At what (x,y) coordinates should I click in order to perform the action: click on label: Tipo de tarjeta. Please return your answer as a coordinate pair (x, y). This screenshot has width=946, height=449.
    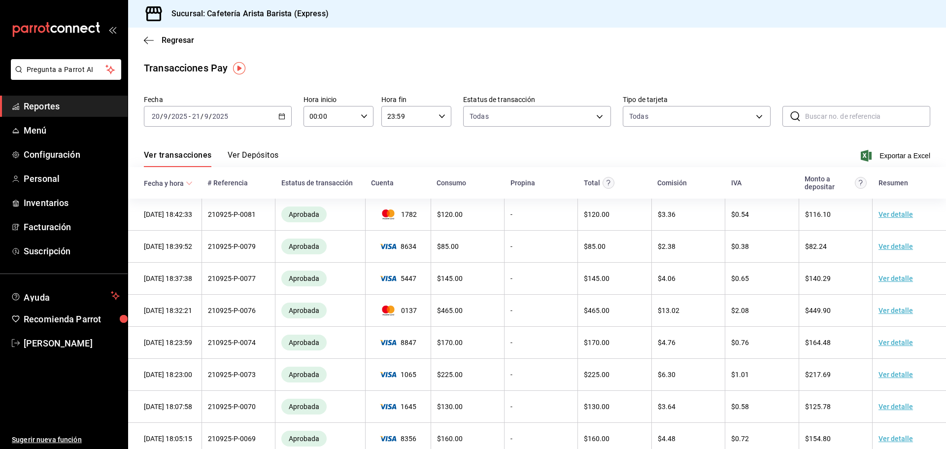
    Looking at the image, I should click on (696, 99).